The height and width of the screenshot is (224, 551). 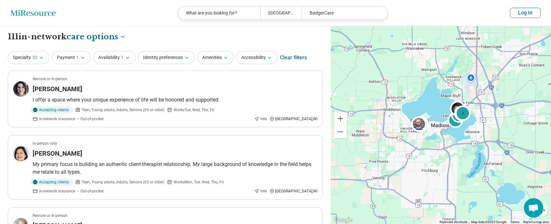 I want to click on div: BadgerCare, so click(x=343, y=13).